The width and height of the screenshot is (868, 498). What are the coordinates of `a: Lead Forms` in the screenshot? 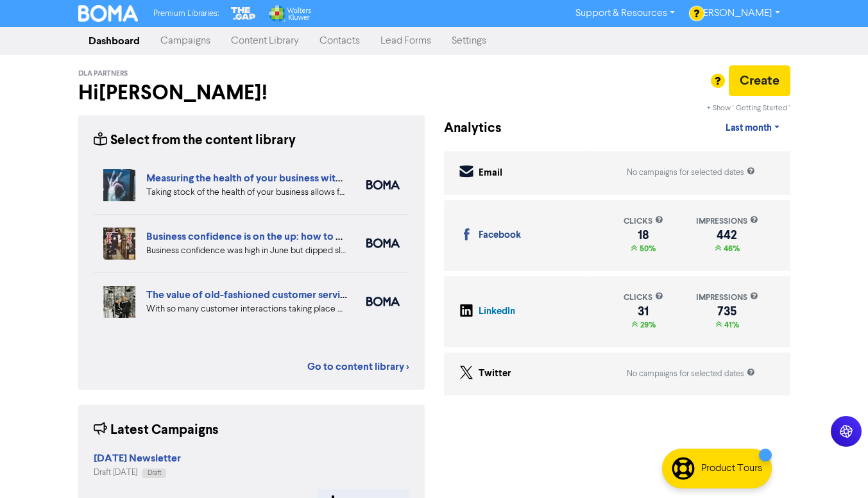 It's located at (406, 41).